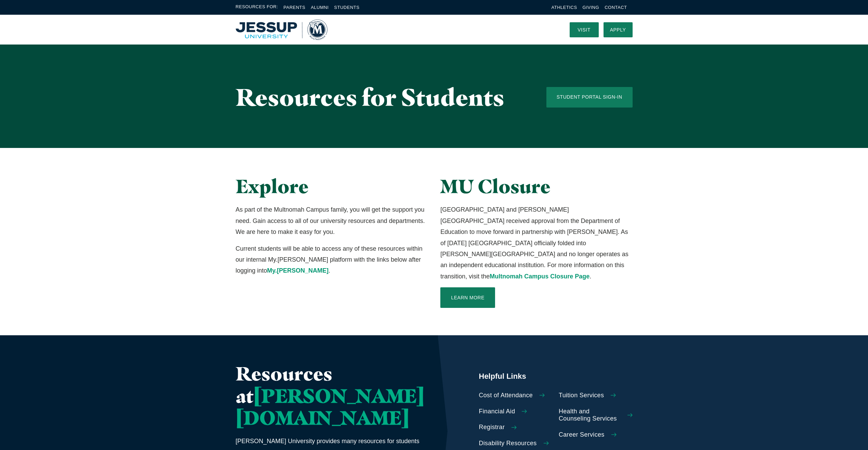  Describe the element at coordinates (330, 395) in the screenshot. I see `h2: Resources at` at that location.